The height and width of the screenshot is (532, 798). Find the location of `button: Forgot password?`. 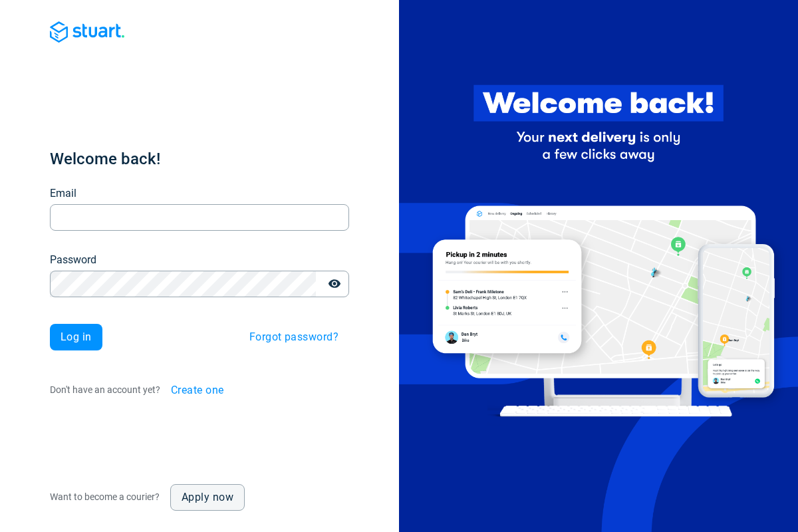

button: Forgot password? is located at coordinates (294, 337).